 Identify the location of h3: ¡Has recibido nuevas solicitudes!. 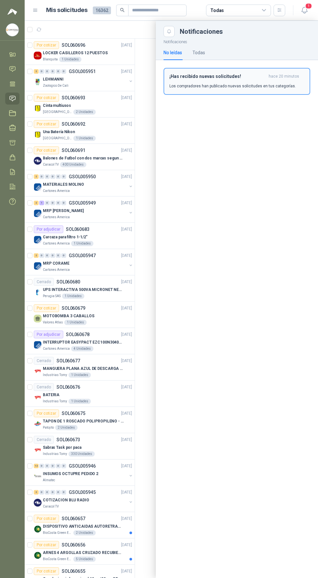
(218, 76).